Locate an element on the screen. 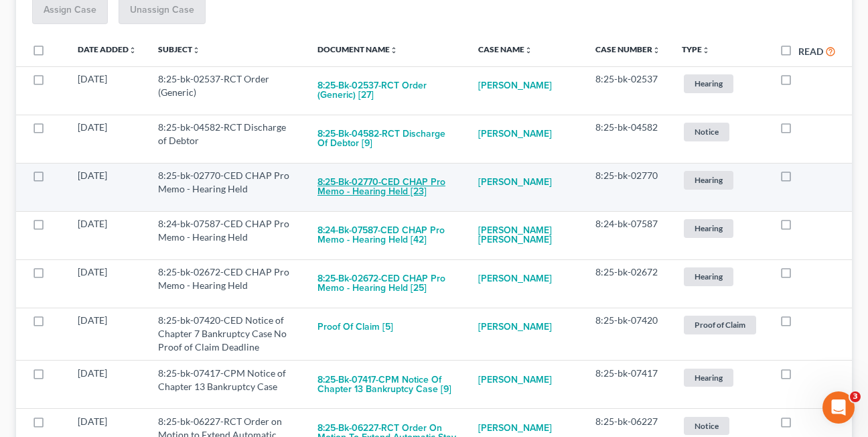  span: Proof of Claim is located at coordinates (720, 324).